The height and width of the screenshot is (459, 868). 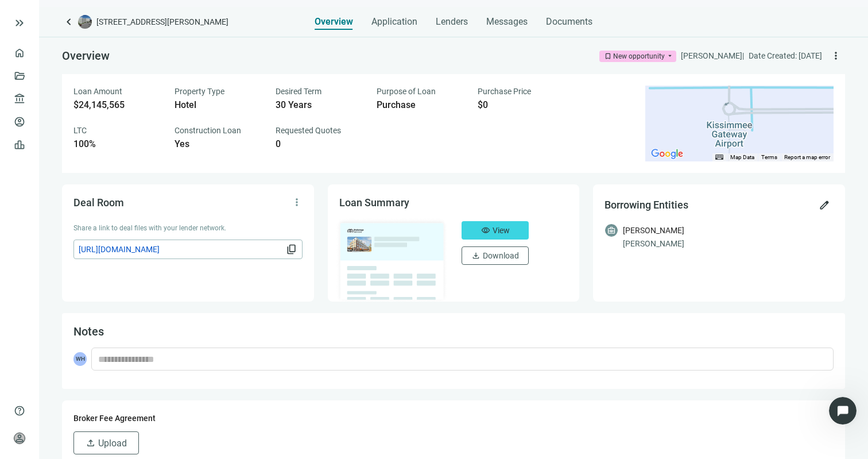 What do you see at coordinates (742, 158) in the screenshot?
I see `button: Map Data` at bounding box center [742, 158].